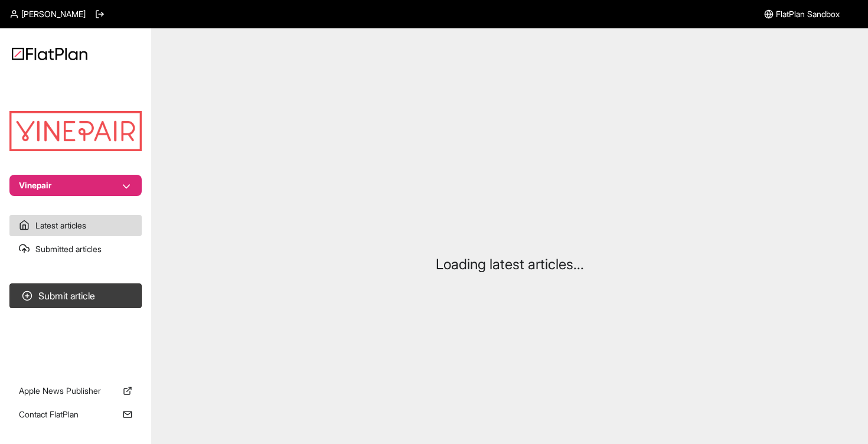 The width and height of the screenshot is (868, 444). Describe the element at coordinates (76, 226) in the screenshot. I see `a: Latest articles` at that location.